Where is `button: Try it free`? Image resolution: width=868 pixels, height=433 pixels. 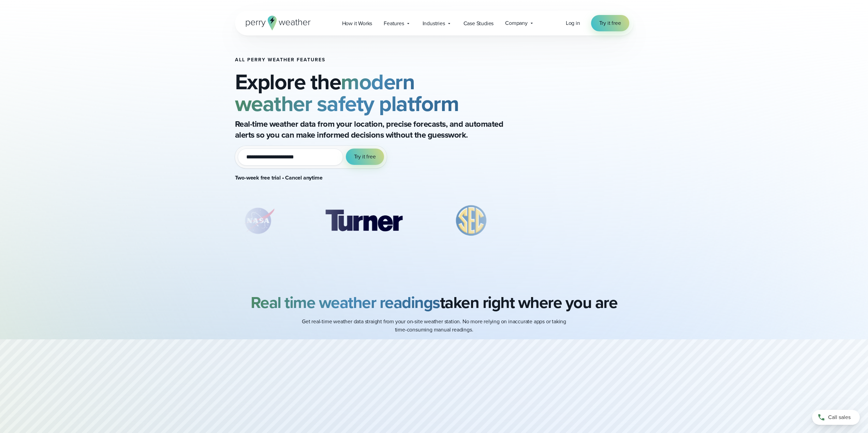
button: Try it free is located at coordinates (365, 157).